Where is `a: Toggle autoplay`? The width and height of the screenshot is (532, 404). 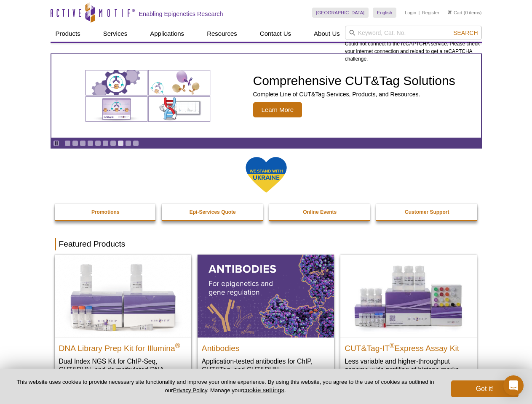
a: Toggle autoplay is located at coordinates (56, 143).